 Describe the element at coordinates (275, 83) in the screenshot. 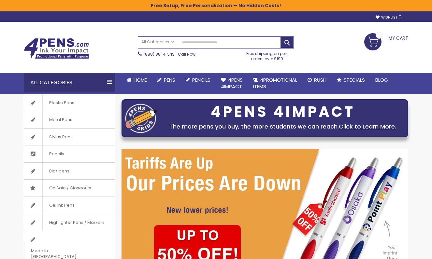

I see `a: 4PROMOTIONALITEMS` at that location.